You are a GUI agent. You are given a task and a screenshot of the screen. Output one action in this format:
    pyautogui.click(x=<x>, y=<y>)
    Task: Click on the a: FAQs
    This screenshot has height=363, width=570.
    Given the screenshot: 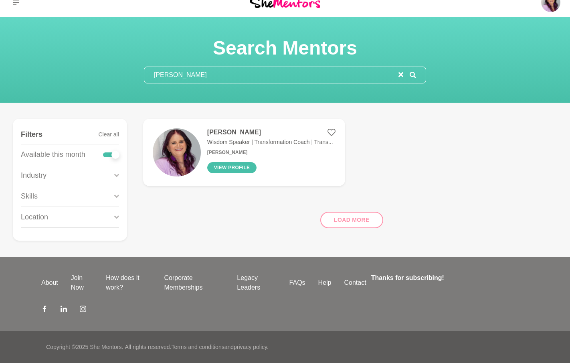 What is the action you would take?
    pyautogui.click(x=298, y=283)
    